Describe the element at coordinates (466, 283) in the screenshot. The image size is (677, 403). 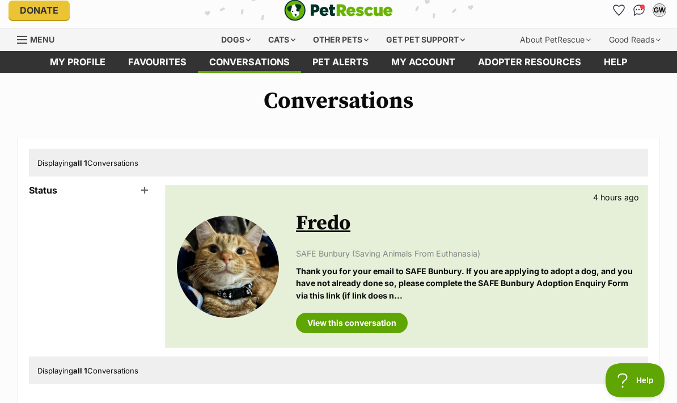
I see `p: Thank you for your email to SAFE Bunbury. If you are applying to adopt a dog, and you have not al...` at that location.